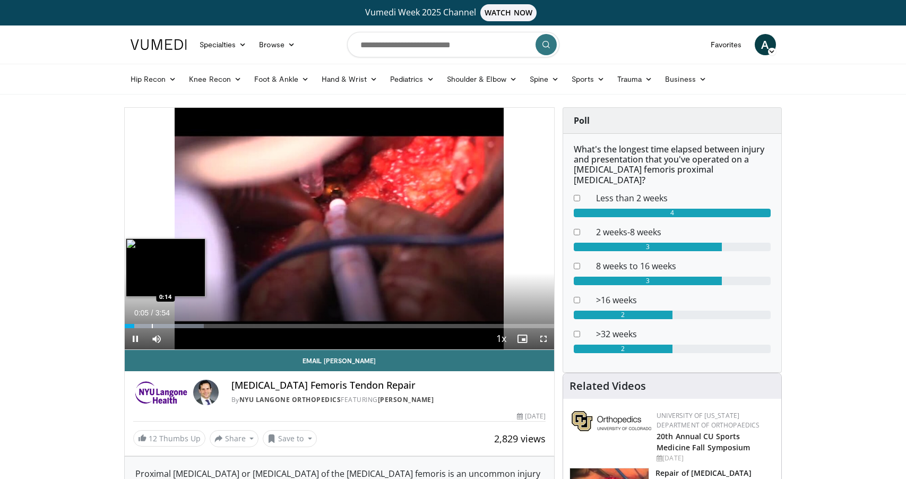  What do you see at coordinates (159, 45) in the screenshot?
I see `img: VuMedi Logo` at bounding box center [159, 45].